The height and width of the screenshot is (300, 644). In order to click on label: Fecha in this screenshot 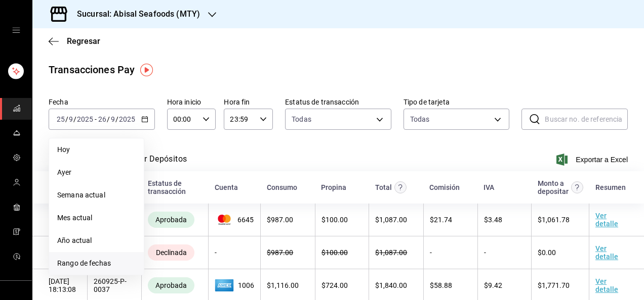, I will do `click(102, 102)`.